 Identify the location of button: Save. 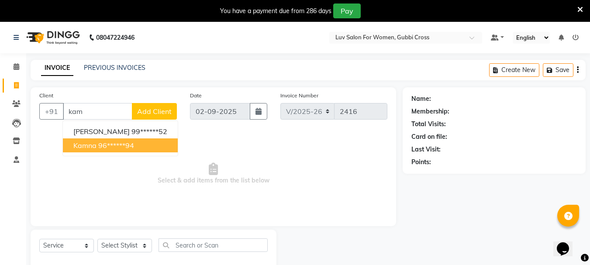
(559, 70).